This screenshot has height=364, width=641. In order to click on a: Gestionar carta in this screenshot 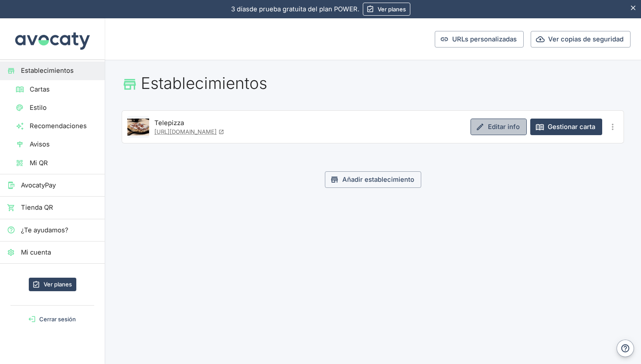, I will do `click(566, 127)`.